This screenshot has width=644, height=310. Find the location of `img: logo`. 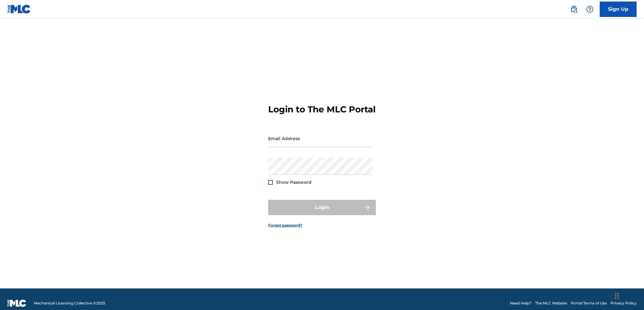

img: logo is located at coordinates (17, 303).